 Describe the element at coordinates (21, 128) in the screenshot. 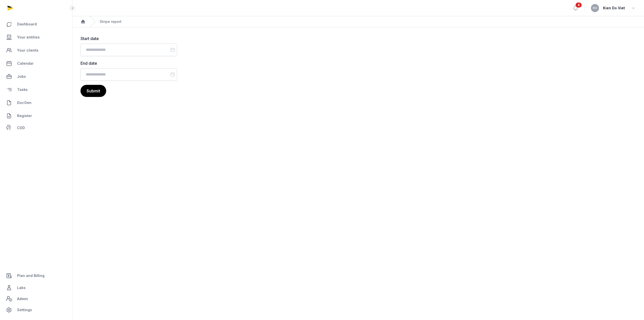

I see `span: CDD` at that location.